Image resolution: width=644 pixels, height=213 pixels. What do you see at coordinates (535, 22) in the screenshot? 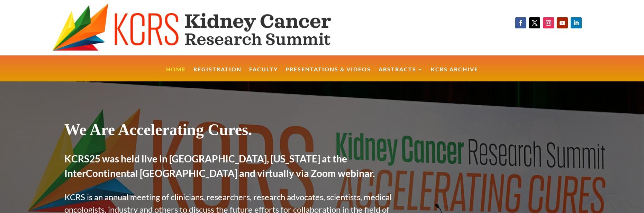
I see `a: Follow on X` at bounding box center [535, 22].